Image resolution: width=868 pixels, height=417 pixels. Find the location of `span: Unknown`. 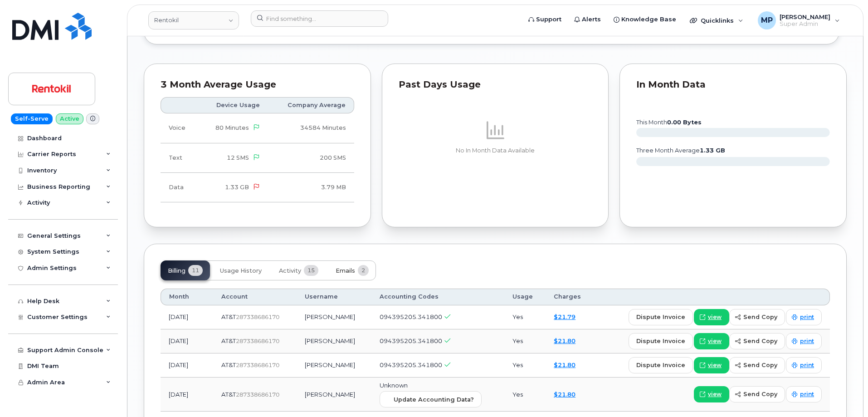

span: Unknown is located at coordinates (394, 385).